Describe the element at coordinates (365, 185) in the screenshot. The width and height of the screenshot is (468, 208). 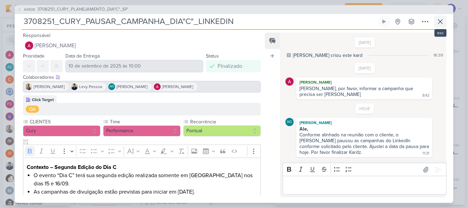
I see `div: Editor editing area: main` at that location.